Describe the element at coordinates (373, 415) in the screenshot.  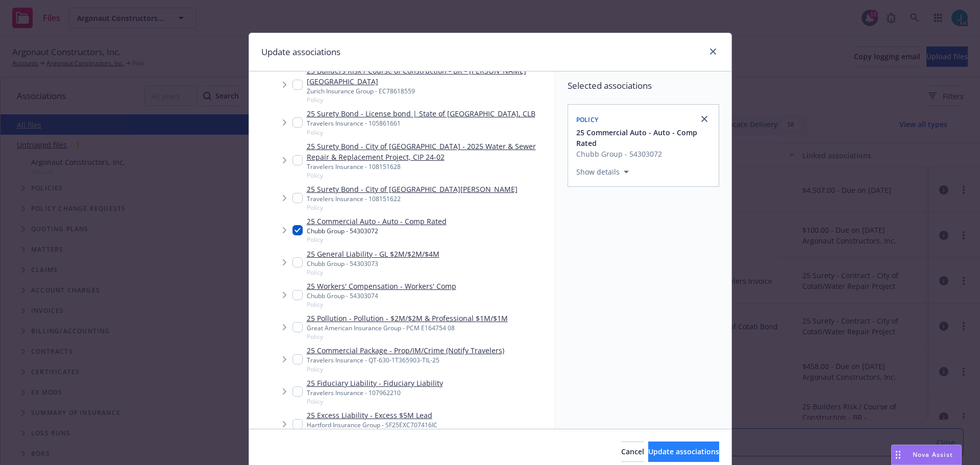
I see `a: 25 Excess Liability - Excess $5M Lead` at that location.